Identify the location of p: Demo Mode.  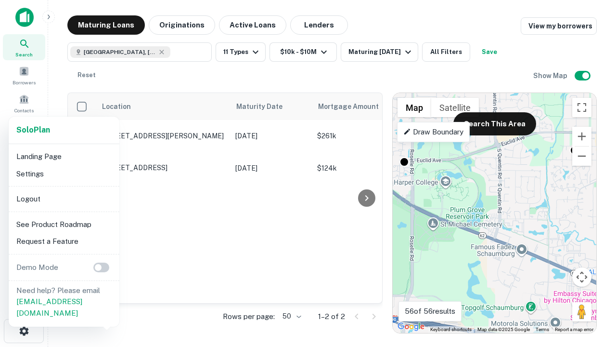
(37, 267).